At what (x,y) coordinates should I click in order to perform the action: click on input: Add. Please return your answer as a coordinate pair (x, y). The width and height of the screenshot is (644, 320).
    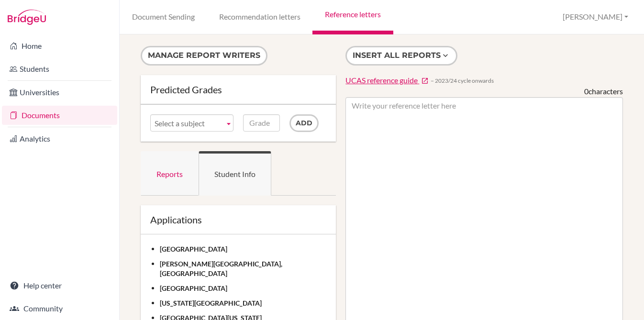
    Looking at the image, I should click on (304, 123).